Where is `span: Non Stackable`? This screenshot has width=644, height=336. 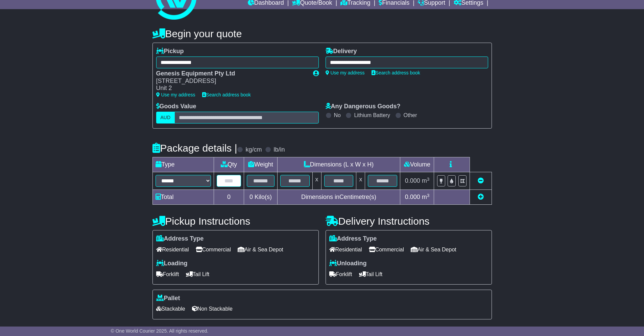 span: Non Stackable is located at coordinates (212, 309).